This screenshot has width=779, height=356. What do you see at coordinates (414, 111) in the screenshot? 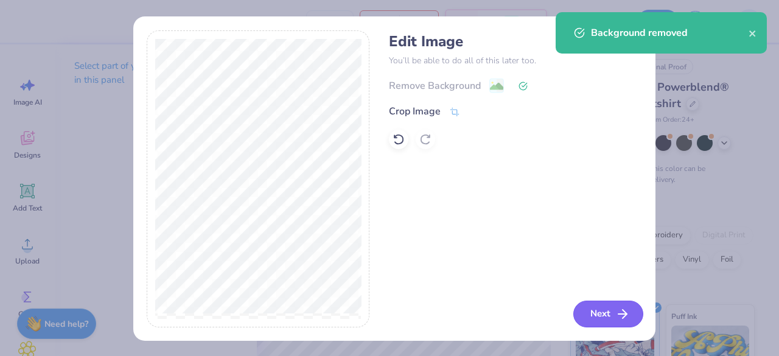
I see `div: Crop Image` at bounding box center [414, 111].